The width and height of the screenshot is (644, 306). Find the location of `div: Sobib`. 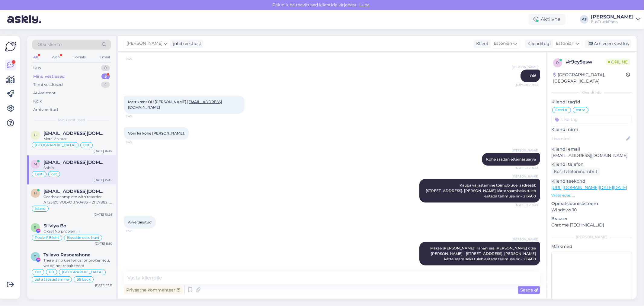

div: Sobib is located at coordinates (78, 168).